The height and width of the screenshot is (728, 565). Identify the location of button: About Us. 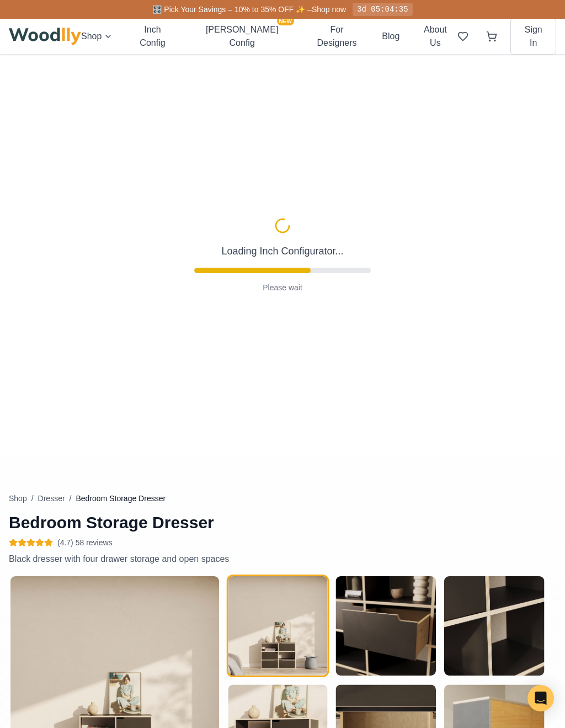
(435, 37).